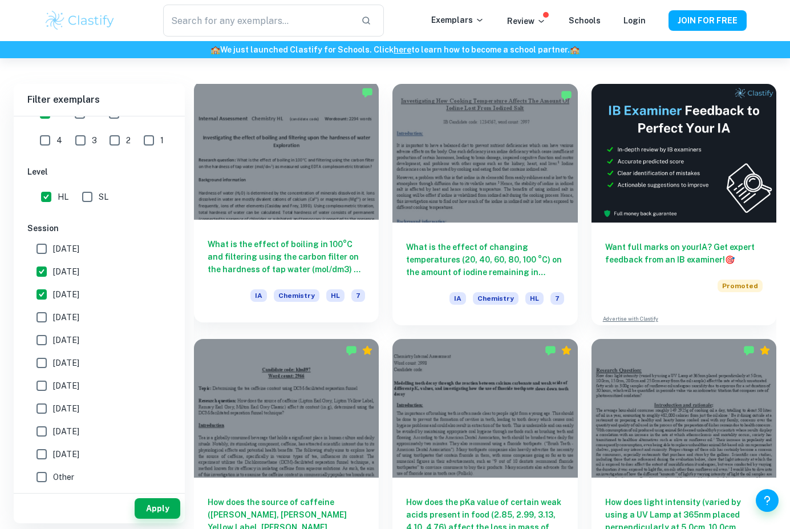  What do you see at coordinates (99, 100) in the screenshot?
I see `h6: Filter exemplars` at bounding box center [99, 100].